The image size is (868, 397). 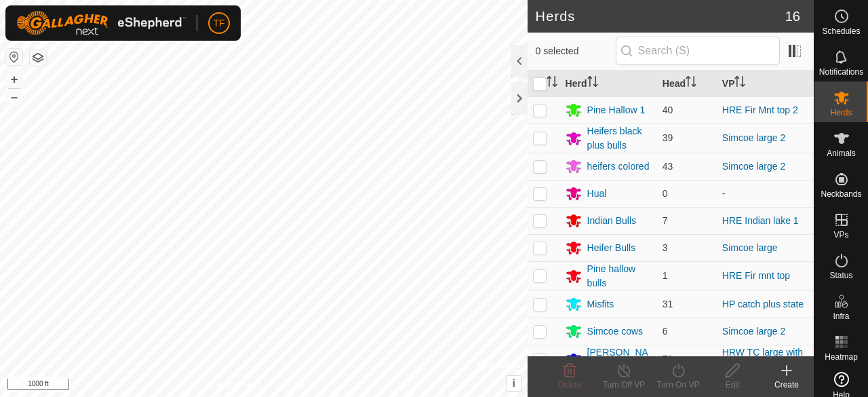 I want to click on div: Edit, so click(x=732, y=385).